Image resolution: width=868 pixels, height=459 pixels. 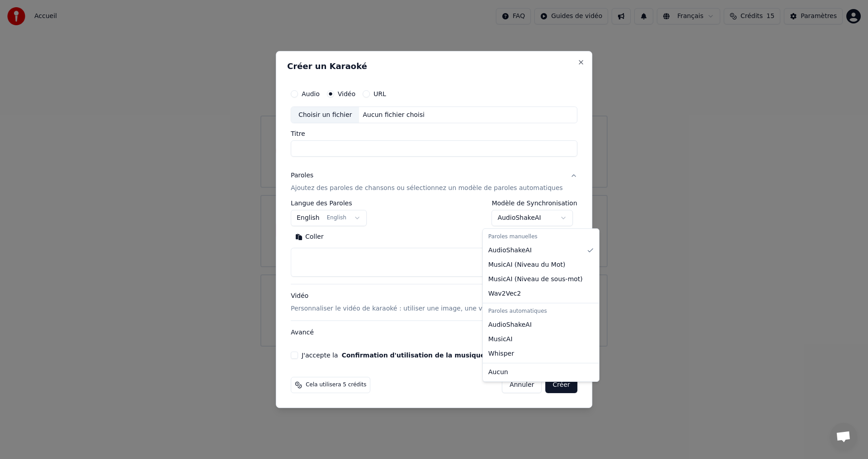 What do you see at coordinates (498, 372) in the screenshot?
I see `span: Aucun` at bounding box center [498, 372].